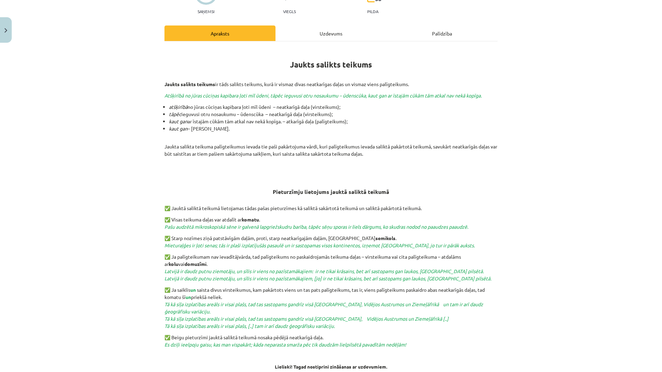 The height and width of the screenshot is (372, 662). What do you see at coordinates (331, 308) in the screenshot?
I see `p: ✅ Ja saiklis saista divus virsteikumus, kam pakārtots viens un tas pats palīgteikums, tas ir, vie...` at bounding box center [331, 308].